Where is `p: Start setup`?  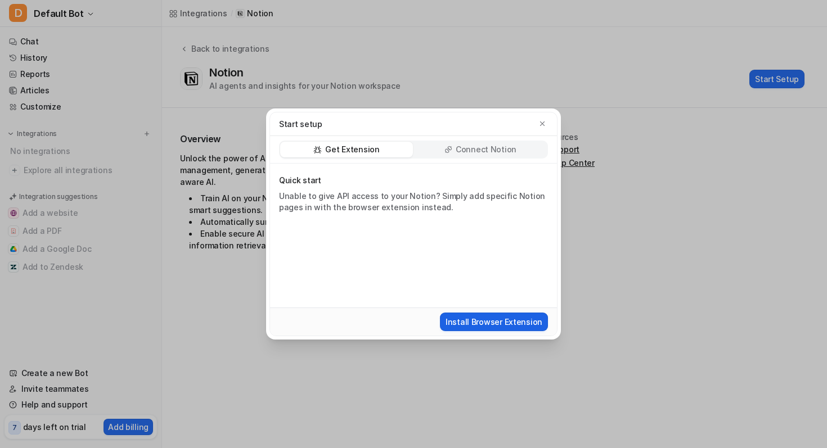 p: Start setup is located at coordinates (300, 124).